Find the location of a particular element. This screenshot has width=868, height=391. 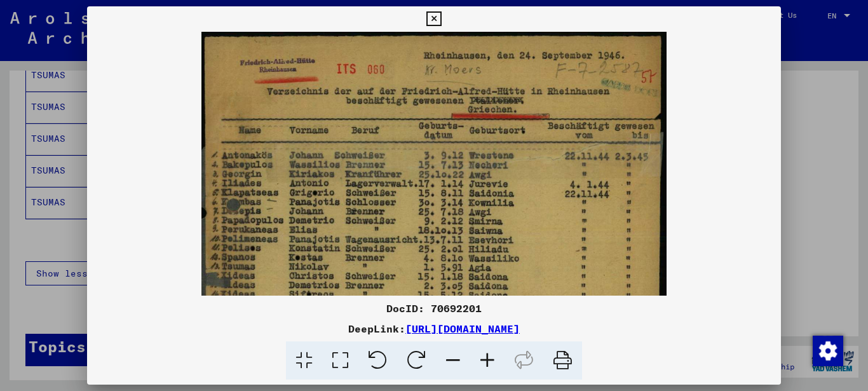

div: Change consent is located at coordinates (828, 351).